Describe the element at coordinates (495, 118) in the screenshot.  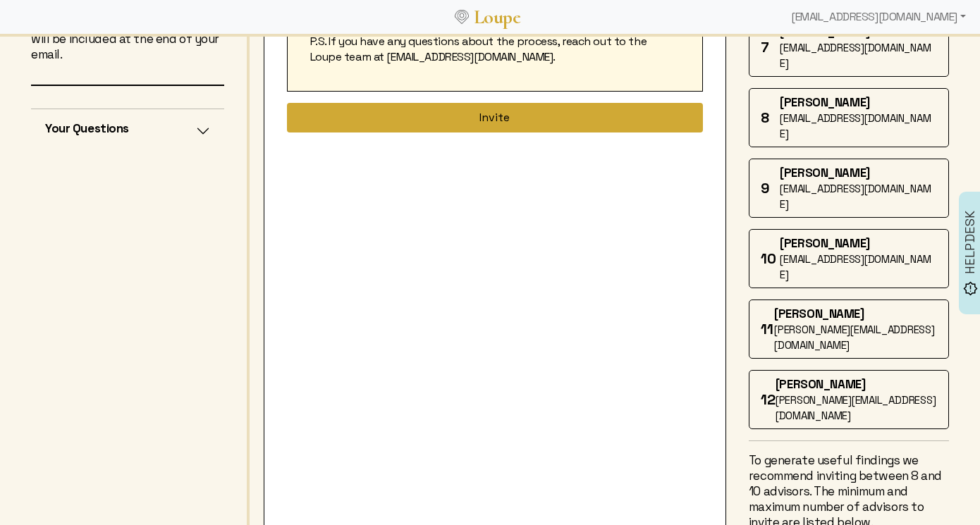
I see `button: Invite` at that location.